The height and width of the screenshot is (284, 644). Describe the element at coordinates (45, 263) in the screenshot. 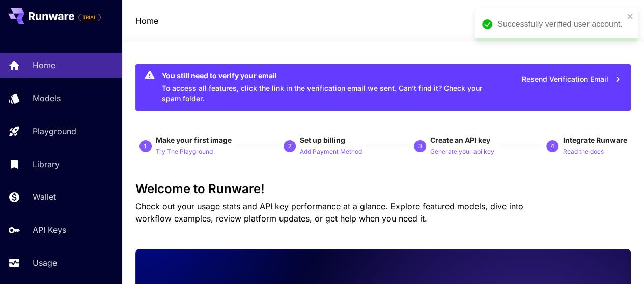

I see `p: Usage` at that location.